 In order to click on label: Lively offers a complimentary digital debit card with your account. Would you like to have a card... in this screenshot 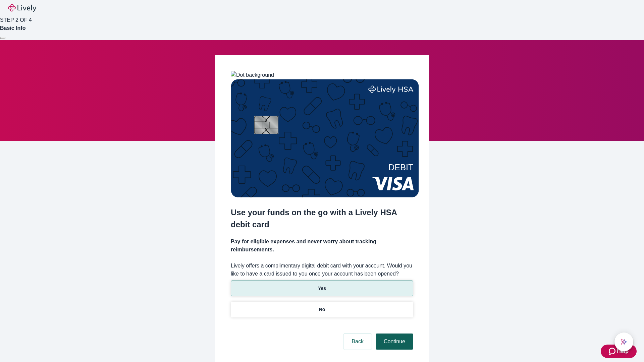, I will do `click(322, 270)`.